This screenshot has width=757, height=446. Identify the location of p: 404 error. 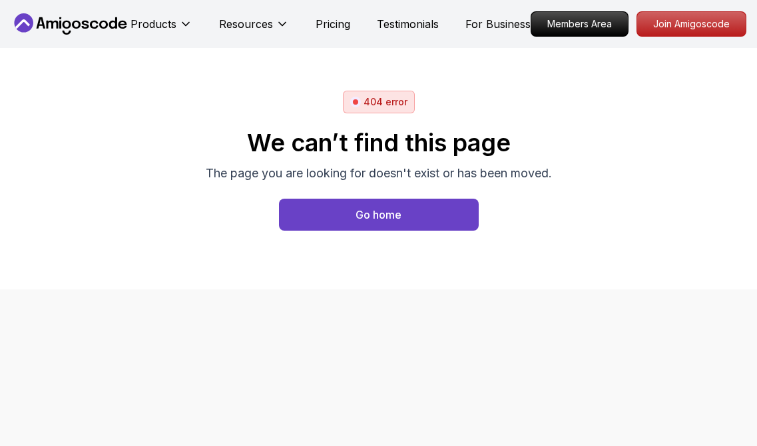
(386, 102).